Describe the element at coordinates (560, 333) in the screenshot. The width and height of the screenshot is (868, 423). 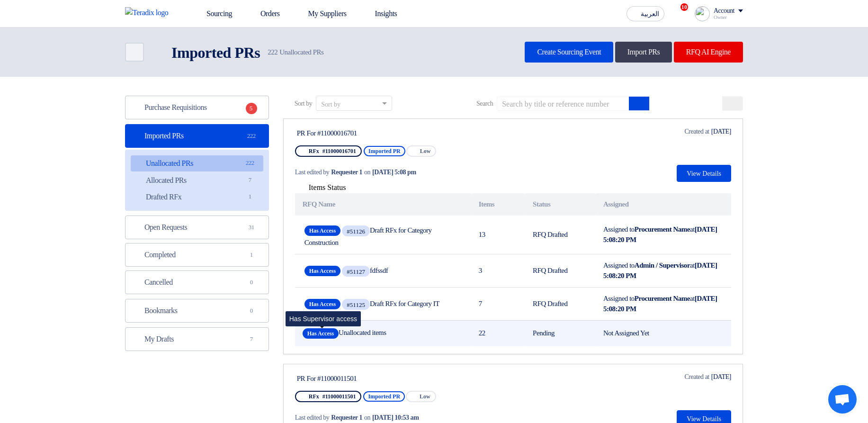
I see `td: Pending` at that location.